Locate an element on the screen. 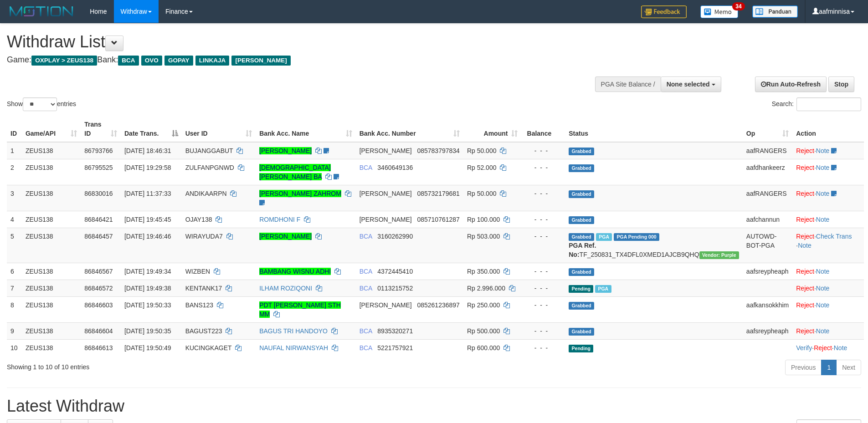 The width and height of the screenshot is (868, 423). span: Pending is located at coordinates (581, 289).